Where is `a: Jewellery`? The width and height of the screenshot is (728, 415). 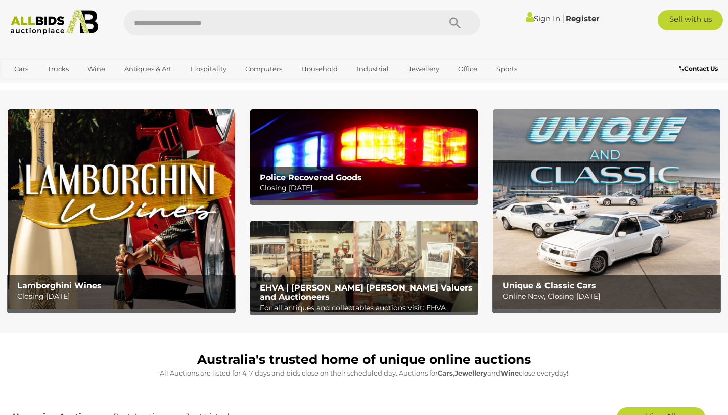 a: Jewellery is located at coordinates (424, 69).